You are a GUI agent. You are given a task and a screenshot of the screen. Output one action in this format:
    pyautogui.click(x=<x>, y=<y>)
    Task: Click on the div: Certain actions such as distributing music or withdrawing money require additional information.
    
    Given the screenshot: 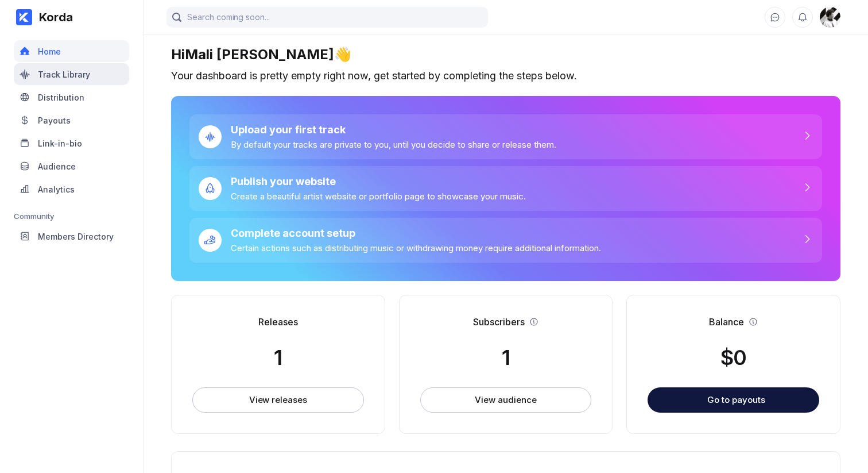 What is the action you would take?
    pyautogui.click(x=415, y=248)
    